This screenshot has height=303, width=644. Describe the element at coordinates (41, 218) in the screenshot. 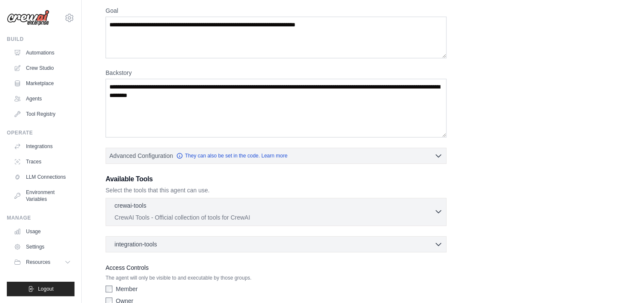

I see `div: Manage` at that location.